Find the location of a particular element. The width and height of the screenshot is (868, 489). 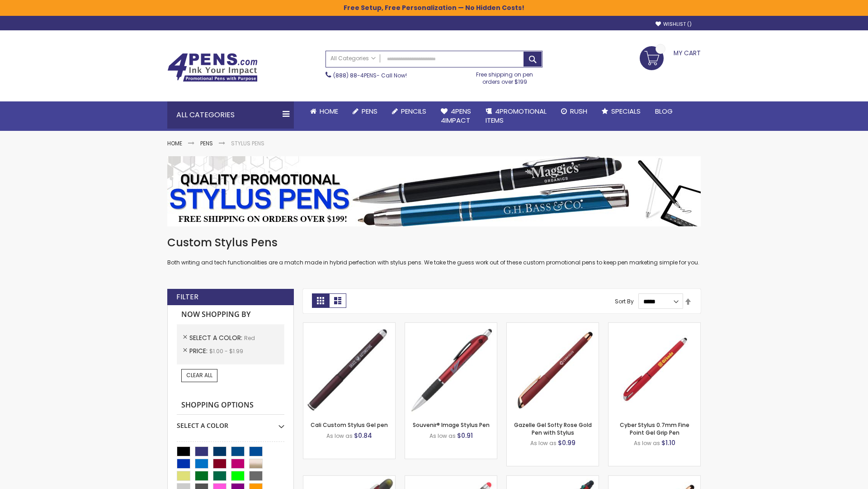

img: Souvenir® Image Stylus Pen-Red is located at coordinates (451, 369).